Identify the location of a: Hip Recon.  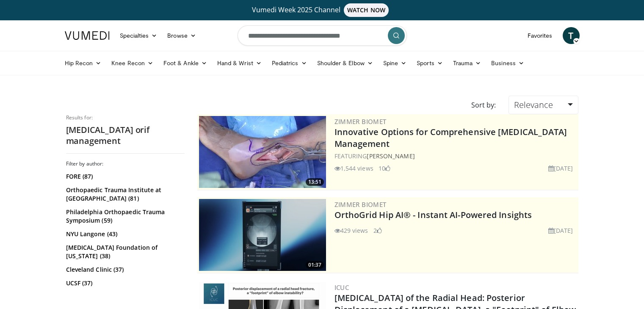
(83, 63).